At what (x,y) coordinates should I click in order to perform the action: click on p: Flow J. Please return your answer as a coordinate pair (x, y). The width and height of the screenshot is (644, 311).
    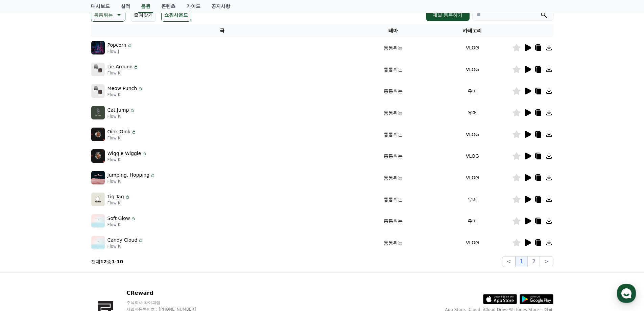
    Looking at the image, I should click on (120, 52).